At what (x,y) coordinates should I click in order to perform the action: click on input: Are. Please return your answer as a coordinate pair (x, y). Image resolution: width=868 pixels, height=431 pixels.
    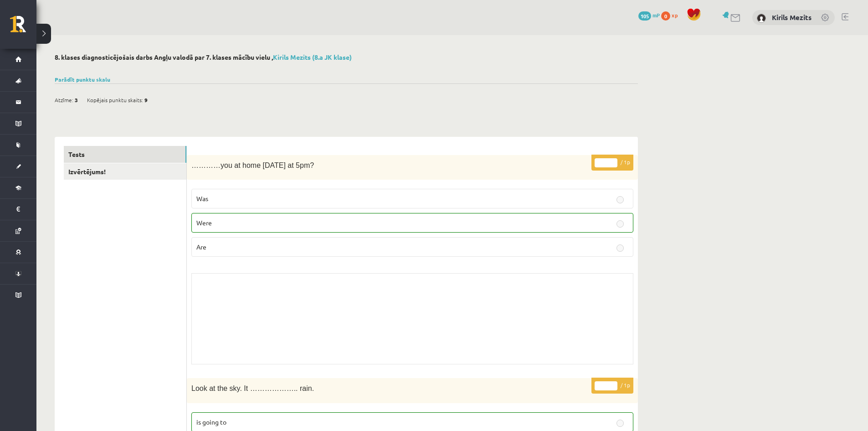
    Looking at the image, I should click on (620, 248).